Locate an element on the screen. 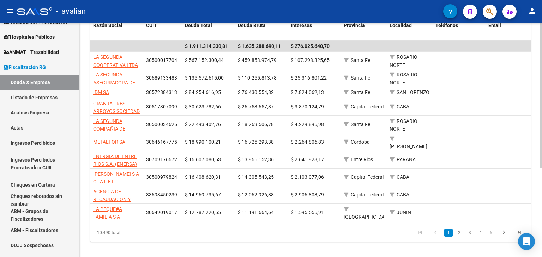 The width and height of the screenshot is (542, 257). a: go to next page is located at coordinates (504, 233).